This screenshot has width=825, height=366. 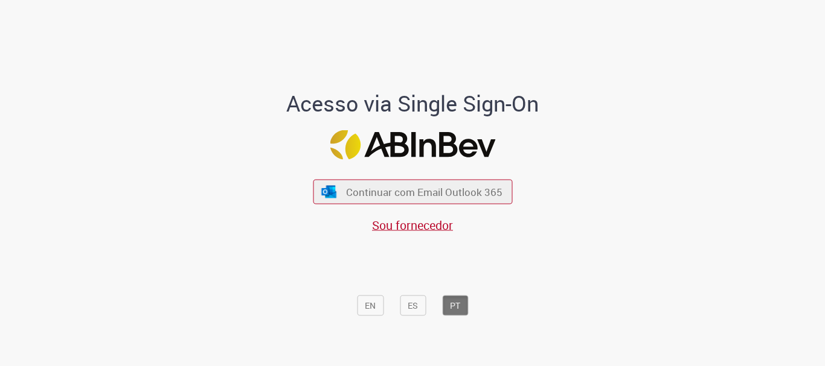 What do you see at coordinates (424, 192) in the screenshot?
I see `span: Continuar com Email Outlook 365` at bounding box center [424, 192].